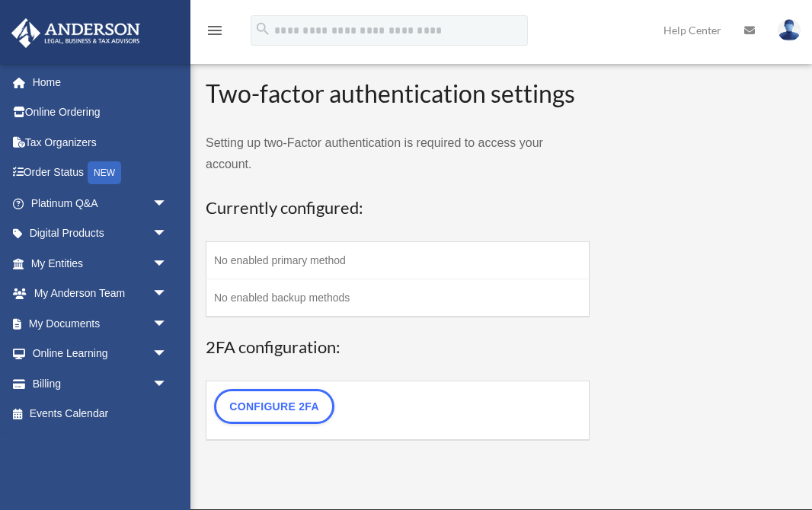  What do you see at coordinates (398, 260) in the screenshot?
I see `td: No enabled primary method` at bounding box center [398, 260].